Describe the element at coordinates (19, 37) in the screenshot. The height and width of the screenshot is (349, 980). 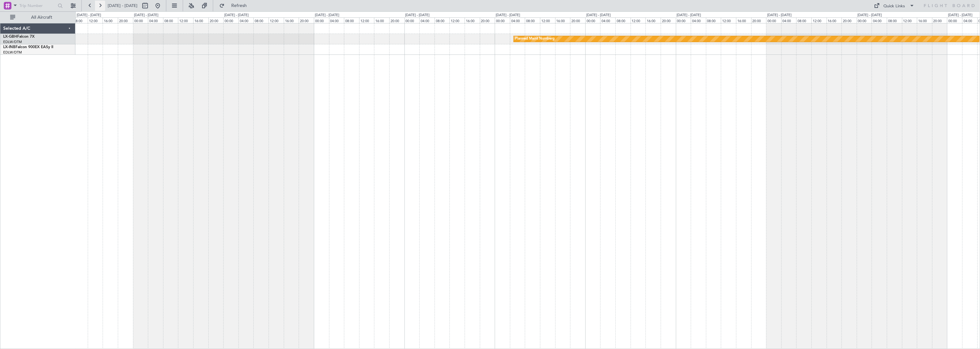
I see `a: LX-GBHFalcon 7X` at that location.